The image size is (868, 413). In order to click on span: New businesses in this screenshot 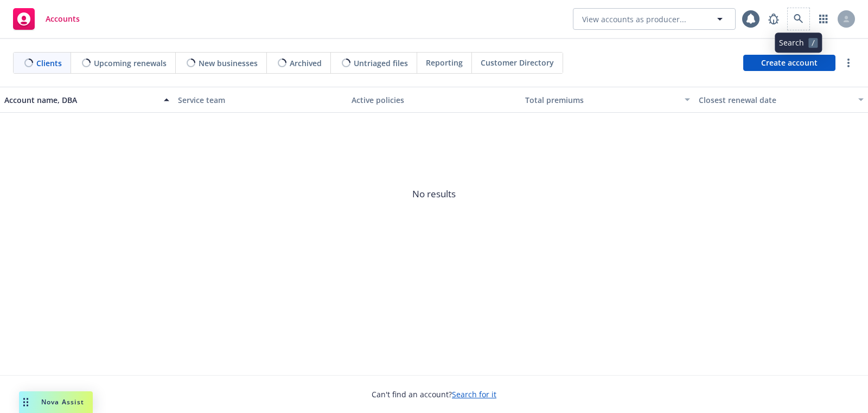, I will do `click(228, 63)`.